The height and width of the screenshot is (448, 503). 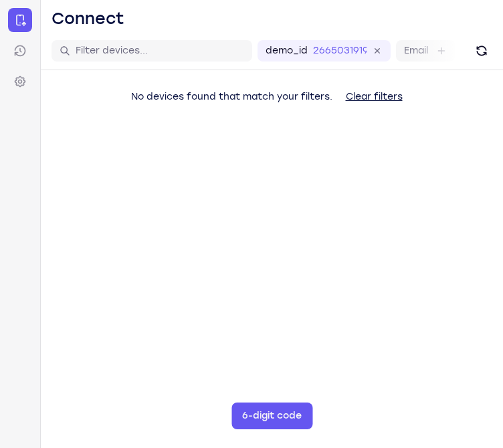 What do you see at coordinates (286, 51) in the screenshot?
I see `label: demo_id` at bounding box center [286, 51].